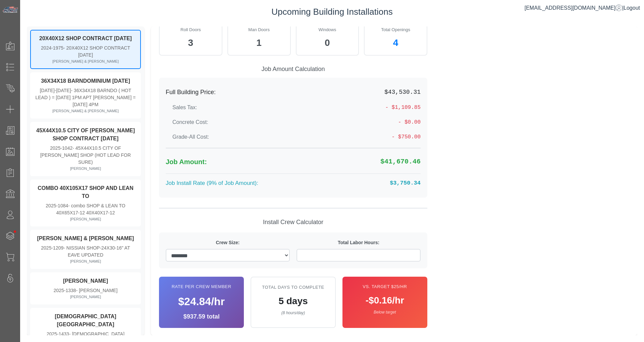 This screenshot has width=644, height=342. Describe the element at coordinates (201, 302) in the screenshot. I see `div: $24.84/hr` at that location.